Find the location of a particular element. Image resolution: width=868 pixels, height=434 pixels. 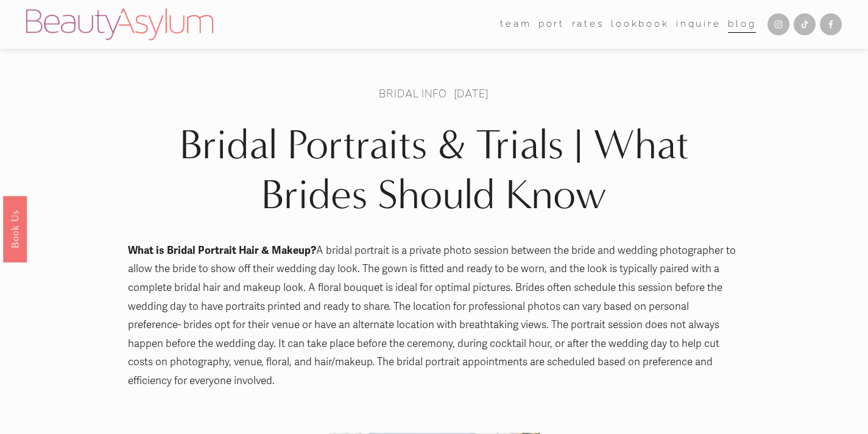

a: Lookbook is located at coordinates (640, 25).